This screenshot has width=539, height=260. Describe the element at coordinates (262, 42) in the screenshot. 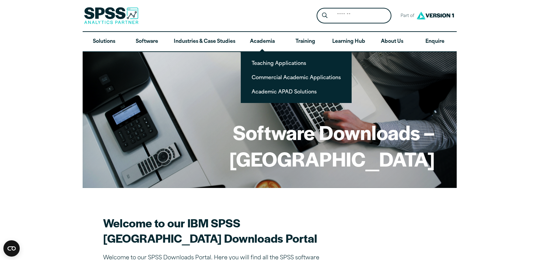

I see `a: Academia` at that location.